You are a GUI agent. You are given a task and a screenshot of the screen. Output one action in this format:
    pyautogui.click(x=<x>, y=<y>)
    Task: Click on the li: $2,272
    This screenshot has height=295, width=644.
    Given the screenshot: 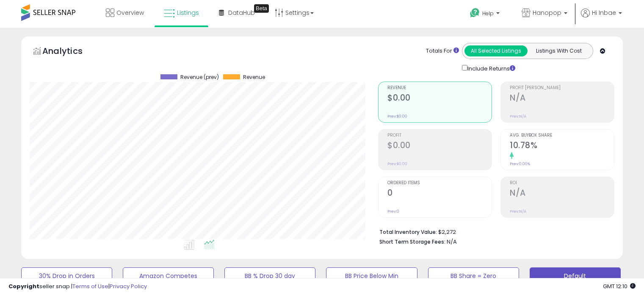 What is the action you would take?
    pyautogui.click(x=494, y=231)
    